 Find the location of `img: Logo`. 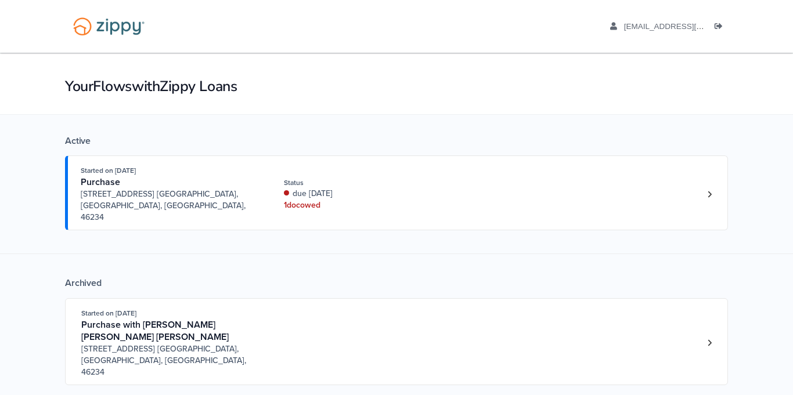

img: Logo is located at coordinates (109, 26).